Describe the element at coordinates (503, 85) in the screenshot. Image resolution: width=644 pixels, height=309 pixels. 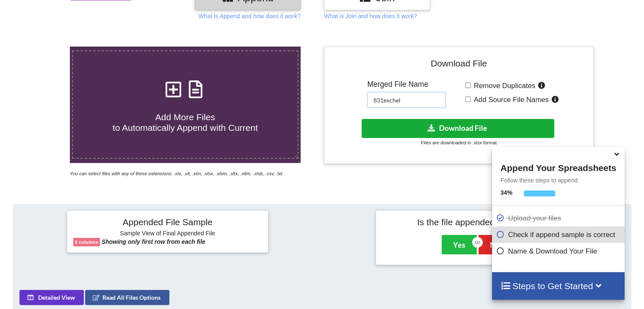
I see `span: Remove Duplicates` at that location.